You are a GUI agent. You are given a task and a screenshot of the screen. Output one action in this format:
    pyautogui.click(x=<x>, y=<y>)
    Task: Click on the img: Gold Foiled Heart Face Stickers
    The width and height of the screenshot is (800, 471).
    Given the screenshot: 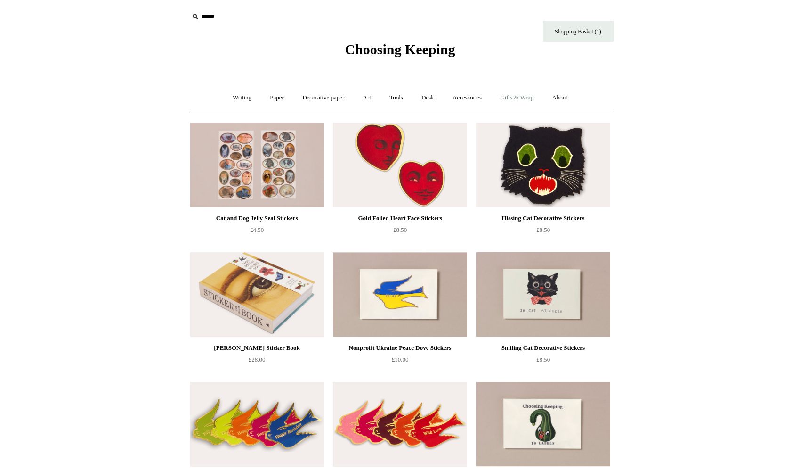 What is the action you would take?
    pyautogui.click(x=400, y=165)
    